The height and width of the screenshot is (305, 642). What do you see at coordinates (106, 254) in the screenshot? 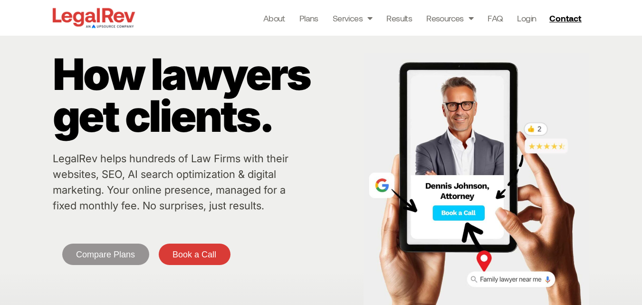
I see `span: Compare Plans` at bounding box center [106, 254].